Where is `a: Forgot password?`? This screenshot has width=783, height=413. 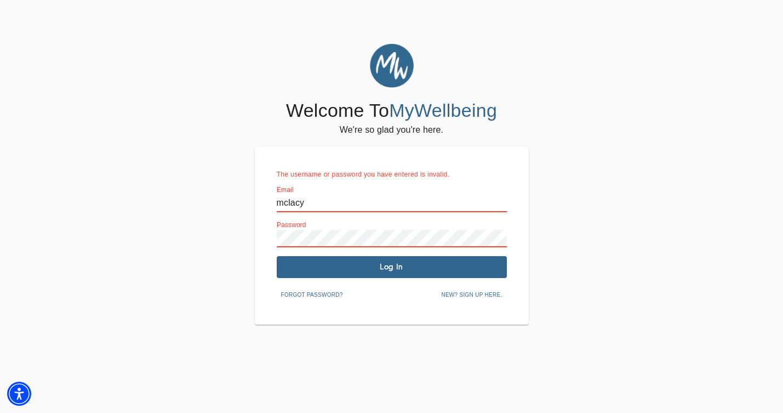 a: Forgot password? is located at coordinates (312, 294).